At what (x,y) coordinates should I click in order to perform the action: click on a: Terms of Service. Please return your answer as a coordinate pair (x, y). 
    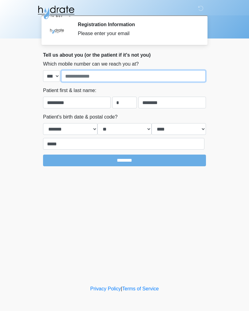
    Looking at the image, I should click on (140, 288).